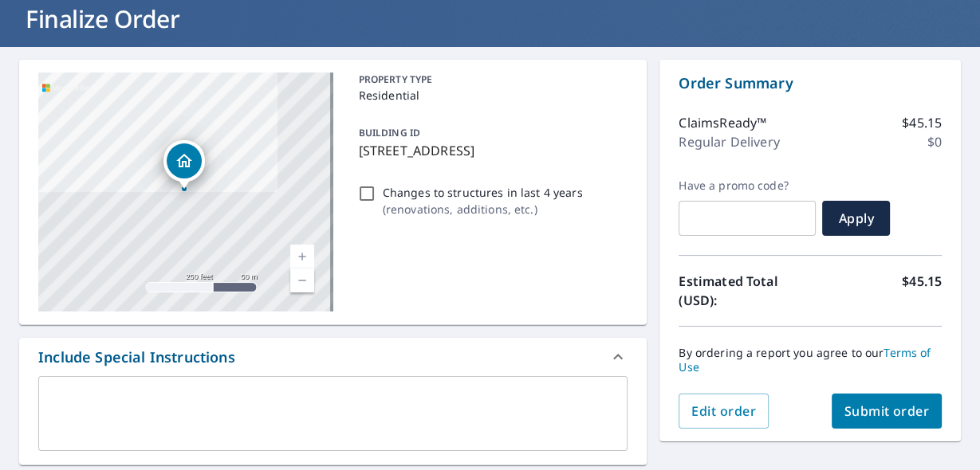  What do you see at coordinates (887, 412) in the screenshot?
I see `button: Submit order` at bounding box center [887, 412].